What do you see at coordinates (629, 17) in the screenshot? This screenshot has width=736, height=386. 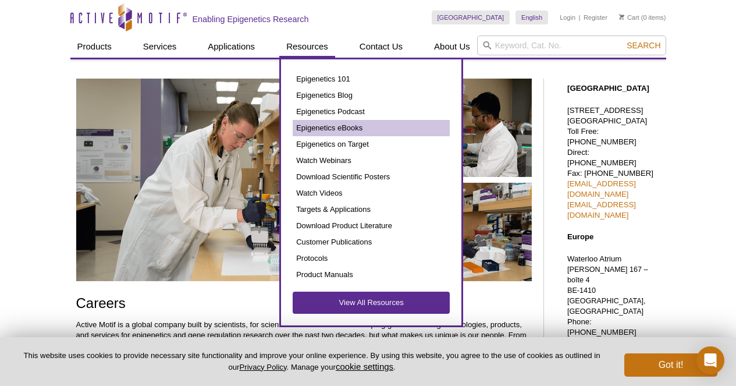 I see `a: Cart` at bounding box center [629, 17].